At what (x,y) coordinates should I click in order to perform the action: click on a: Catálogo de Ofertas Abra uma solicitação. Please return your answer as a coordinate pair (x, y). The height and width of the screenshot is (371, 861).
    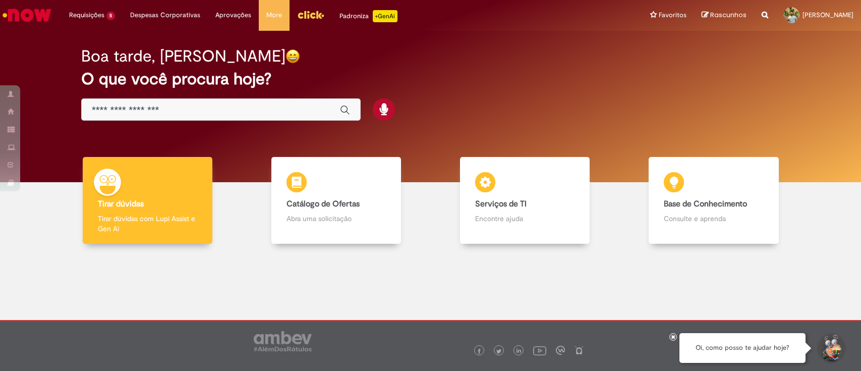
    Looking at the image, I should click on (336, 200).